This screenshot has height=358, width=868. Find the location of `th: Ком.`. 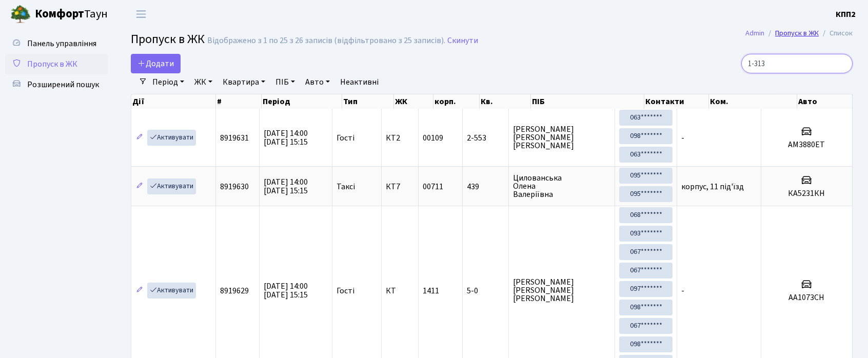

th: Ком. is located at coordinates (753, 102).